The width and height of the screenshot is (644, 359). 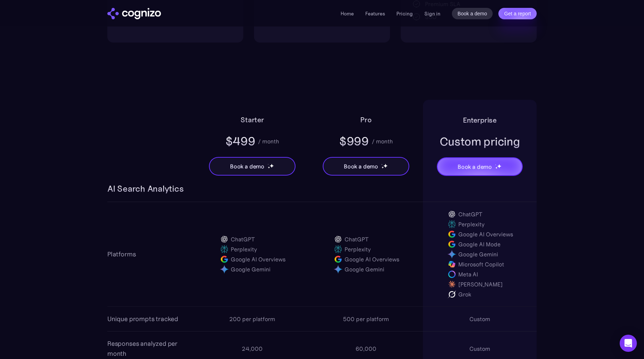 I want to click on div: Meta AI, so click(x=468, y=274).